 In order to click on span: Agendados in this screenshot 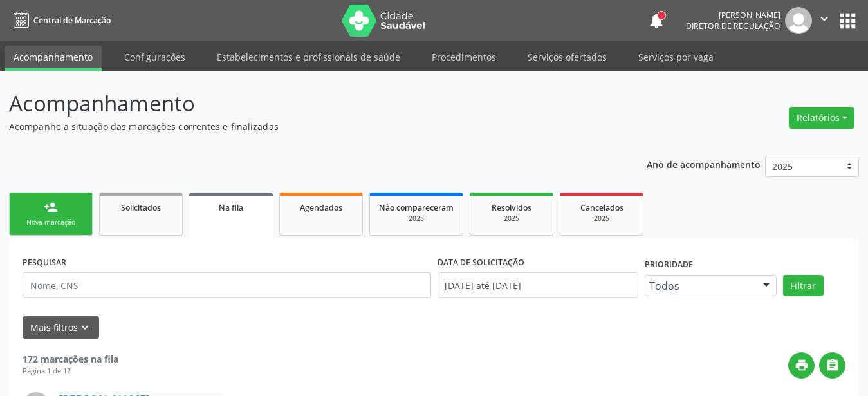, I will do `click(321, 208)`.